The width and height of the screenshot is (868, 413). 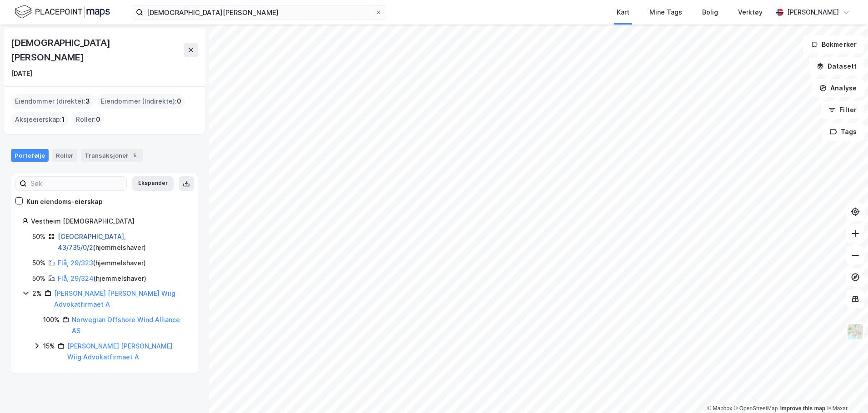 I want to click on div: 100%, so click(x=51, y=320).